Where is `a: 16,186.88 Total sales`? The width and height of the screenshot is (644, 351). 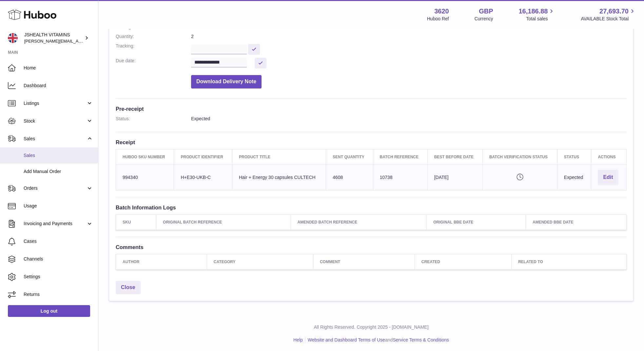
a: 16,186.88 Total sales is located at coordinates (537, 15).